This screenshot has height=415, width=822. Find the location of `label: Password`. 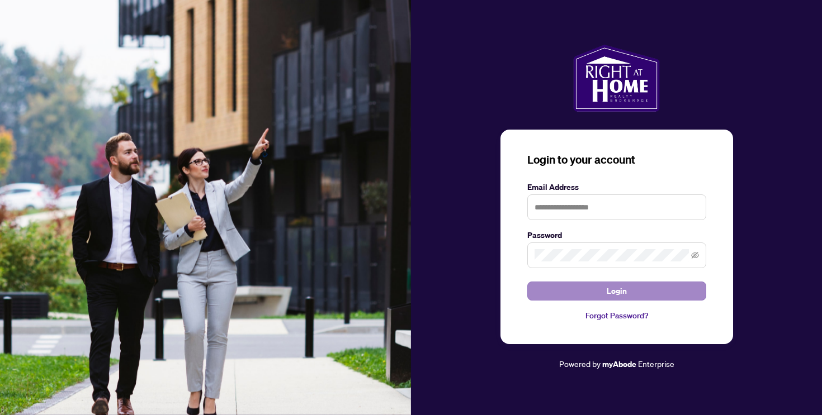

label: Password is located at coordinates (617, 235).